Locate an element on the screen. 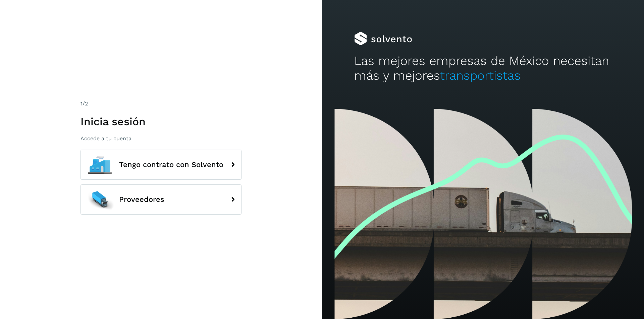  span: 1 is located at coordinates (82, 104).